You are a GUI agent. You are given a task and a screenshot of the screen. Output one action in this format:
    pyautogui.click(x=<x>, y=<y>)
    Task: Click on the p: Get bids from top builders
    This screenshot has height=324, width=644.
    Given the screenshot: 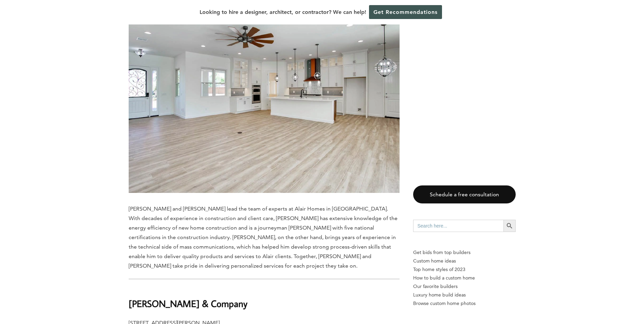 What is the action you would take?
    pyautogui.click(x=464, y=253)
    